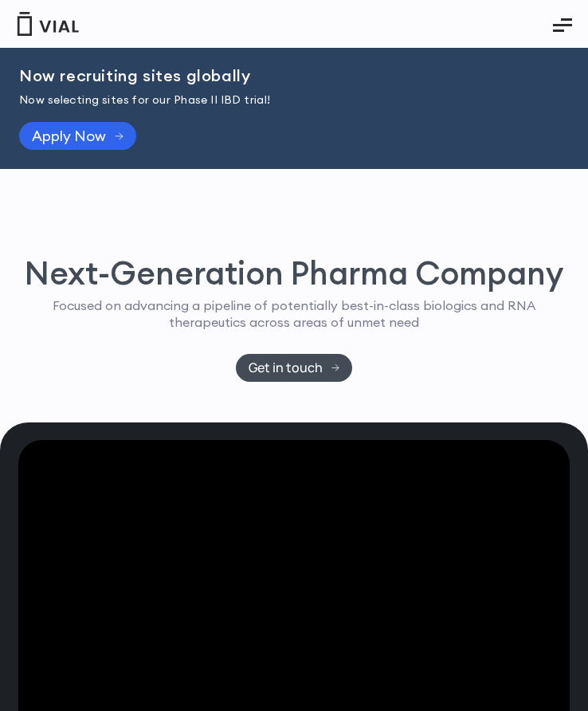  What do you see at coordinates (294, 274) in the screenshot?
I see `h1: Next-Generation Pharma Company` at bounding box center [294, 274].